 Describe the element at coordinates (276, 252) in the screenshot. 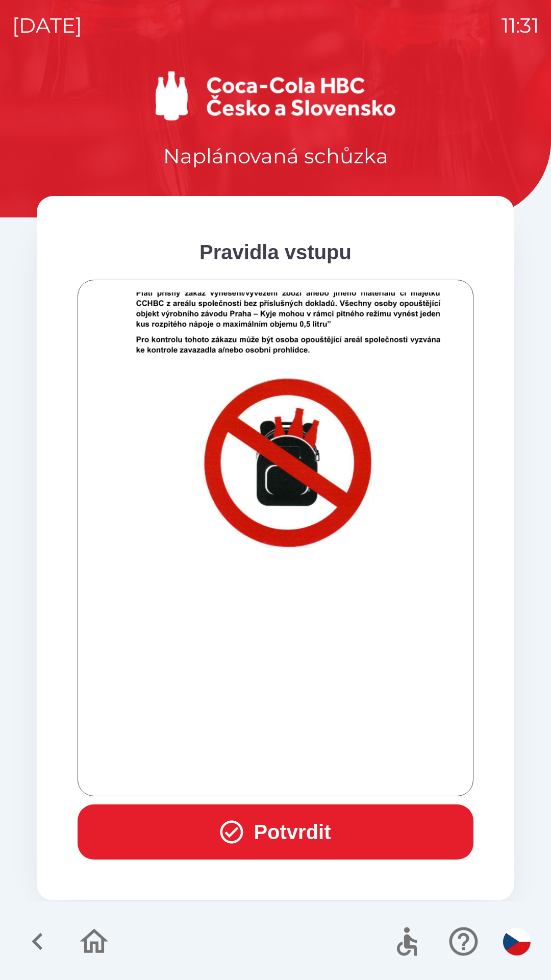

I see `div: Pravidla vstupu` at that location.